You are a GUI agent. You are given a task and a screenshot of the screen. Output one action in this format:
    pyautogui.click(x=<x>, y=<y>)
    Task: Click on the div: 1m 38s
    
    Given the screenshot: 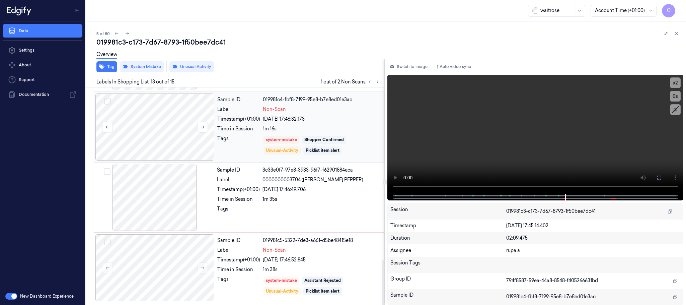 What is the action you would take?
    pyautogui.click(x=321, y=269)
    